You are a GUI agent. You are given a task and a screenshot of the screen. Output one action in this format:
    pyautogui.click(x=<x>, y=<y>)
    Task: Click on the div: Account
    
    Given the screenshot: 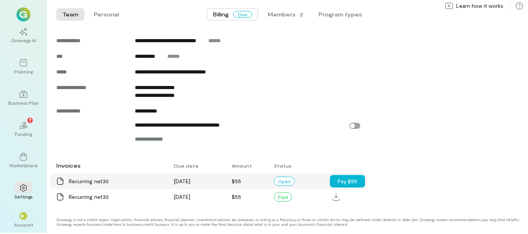 What is the action you would take?
    pyautogui.click(x=23, y=225)
    